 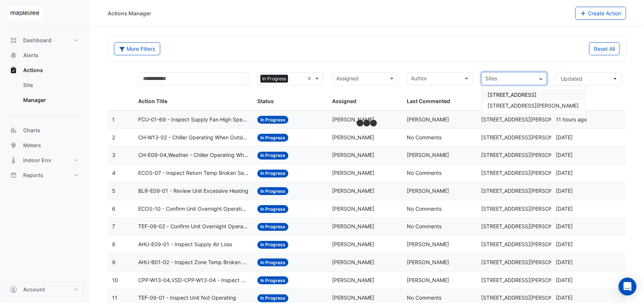 What do you see at coordinates (45, 130) in the screenshot?
I see `button: Charts` at bounding box center [45, 130].